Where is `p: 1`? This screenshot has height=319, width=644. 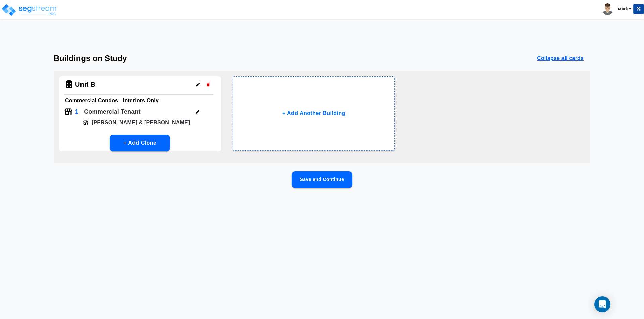 p: 1 is located at coordinates (77, 112).